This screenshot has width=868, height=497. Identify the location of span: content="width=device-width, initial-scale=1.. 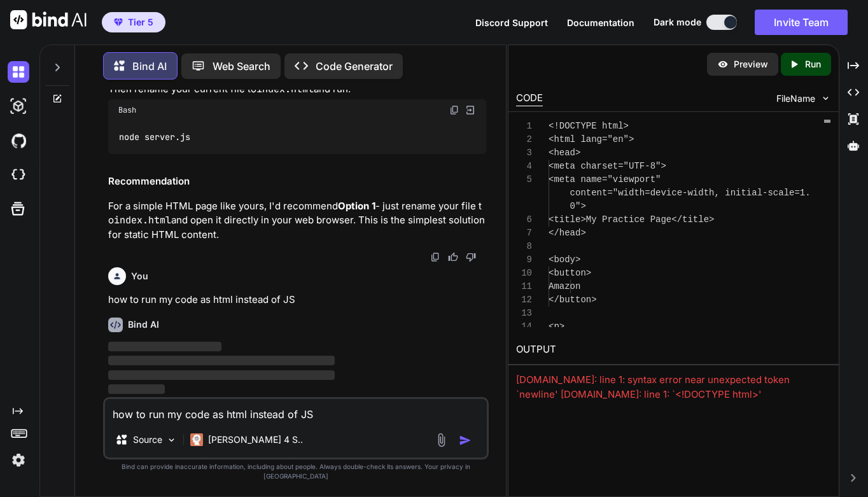
(689, 193).